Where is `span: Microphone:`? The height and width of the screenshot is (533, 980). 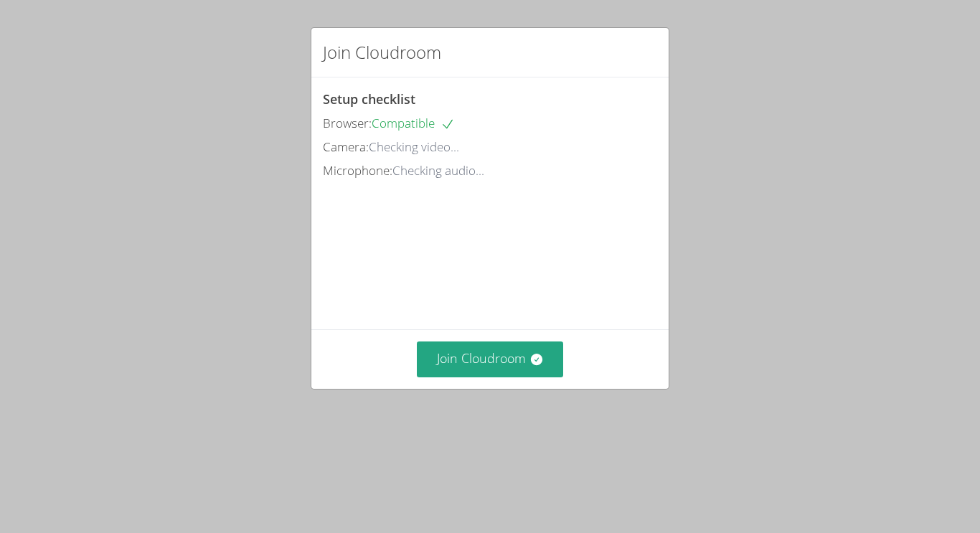 span: Microphone: is located at coordinates (357, 170).